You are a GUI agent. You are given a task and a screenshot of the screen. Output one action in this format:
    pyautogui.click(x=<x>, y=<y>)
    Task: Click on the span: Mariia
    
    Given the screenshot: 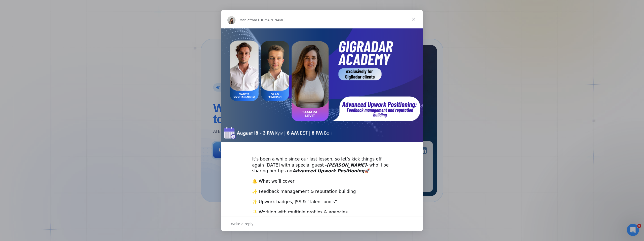 What is the action you would take?
    pyautogui.click(x=245, y=20)
    